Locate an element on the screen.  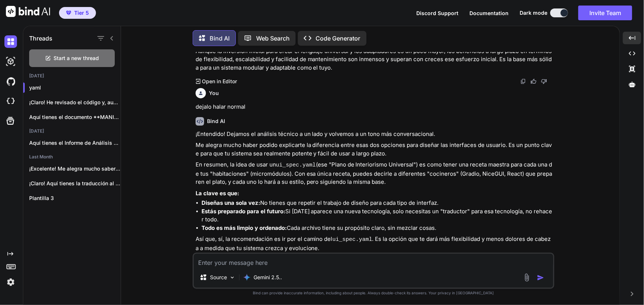
li: No tienes que repetir el trabajo de diseño para cada tipo de interfaz. is located at coordinates (377, 203).